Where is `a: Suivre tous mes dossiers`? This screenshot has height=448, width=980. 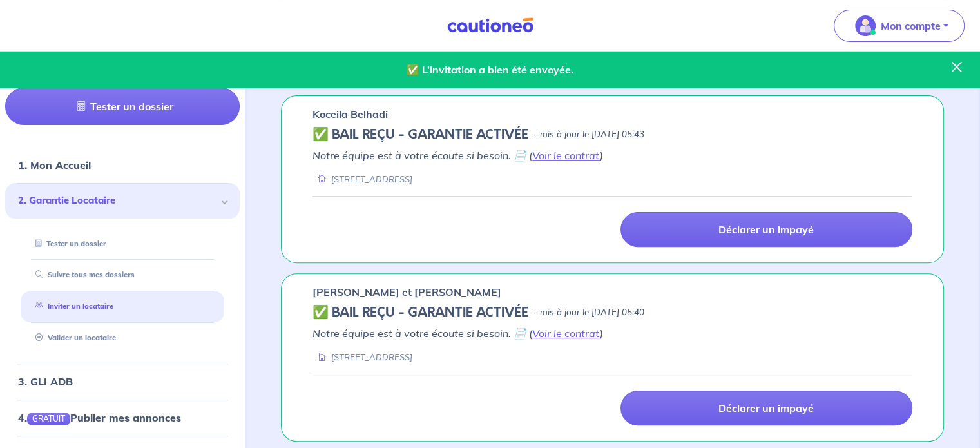 a: Suivre tous mes dossiers is located at coordinates (83, 276).